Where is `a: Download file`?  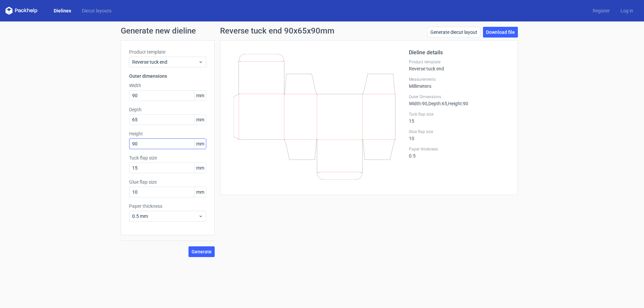
a: Download file is located at coordinates (500, 32).